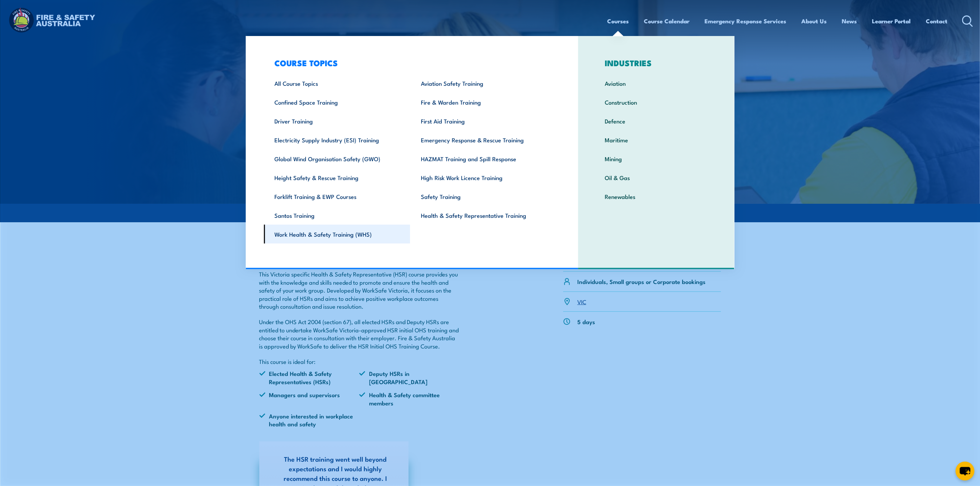 This screenshot has height=486, width=980. I want to click on a: Forklift Training & EWP Courses, so click(337, 196).